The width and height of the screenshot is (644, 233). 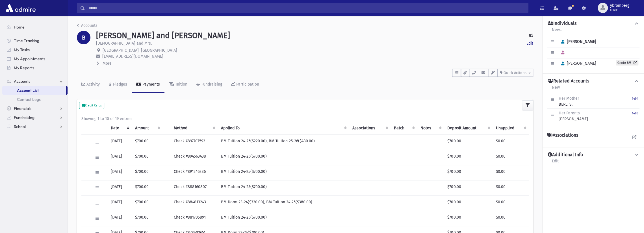 What do you see at coordinates (515, 73) in the screenshot?
I see `button: Quick Actions` at bounding box center [515, 73].